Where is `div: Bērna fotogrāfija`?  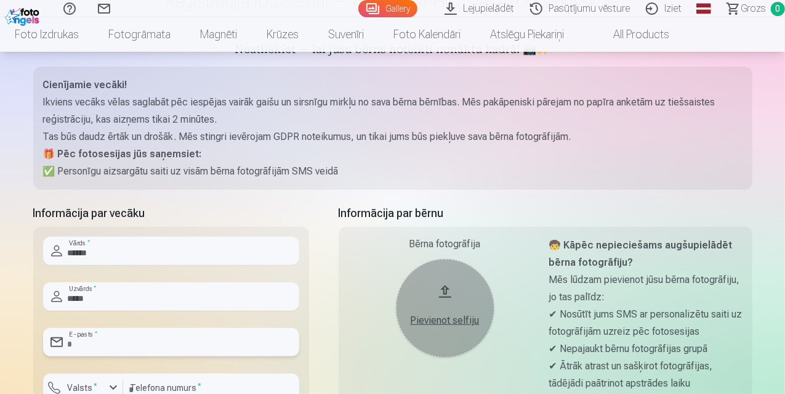
div: Bērna fotogrāfija is located at coordinates (445, 244).